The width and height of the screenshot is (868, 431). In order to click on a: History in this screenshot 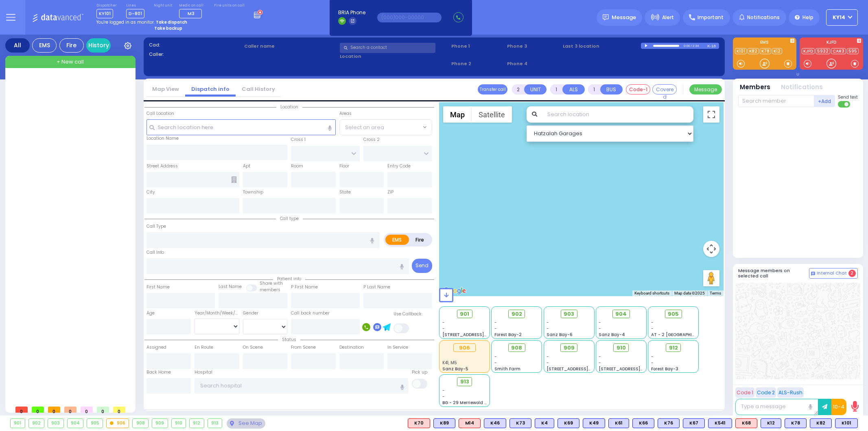, I will do `click(99, 46)`.